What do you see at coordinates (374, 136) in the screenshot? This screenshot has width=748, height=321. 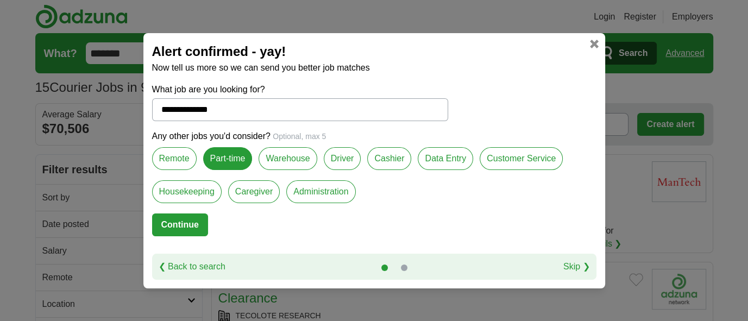 I see `p: Any other jobs you'd consider?` at bounding box center [374, 136].